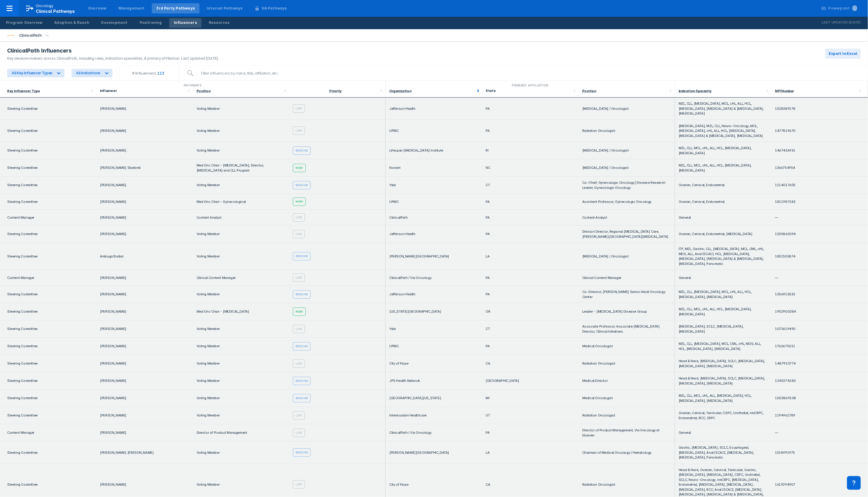  I want to click on td: RI, so click(530, 151).